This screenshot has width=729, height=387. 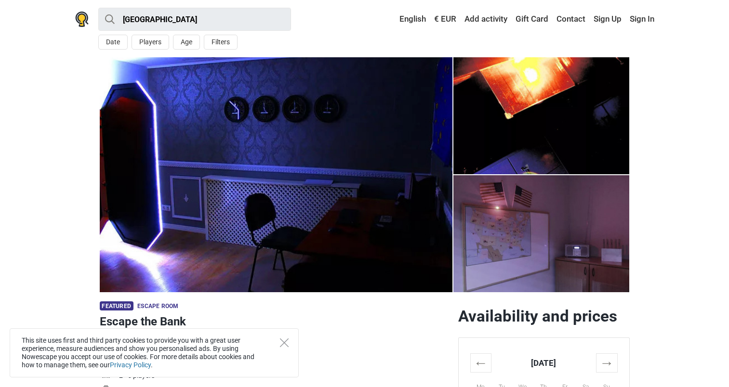 What do you see at coordinates (158, 306) in the screenshot?
I see `span: Escape room` at bounding box center [158, 306].